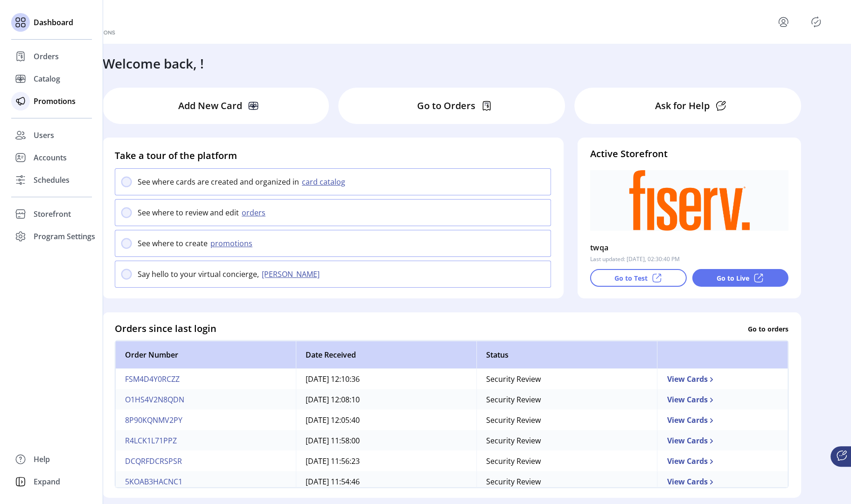  Describe the element at coordinates (166, 329) in the screenshot. I see `h4: Orders since last login` at that location.